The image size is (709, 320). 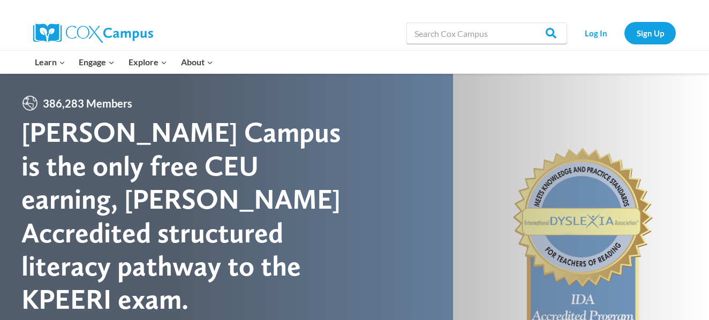 What do you see at coordinates (650, 33) in the screenshot?
I see `a: Sign Up` at bounding box center [650, 33].